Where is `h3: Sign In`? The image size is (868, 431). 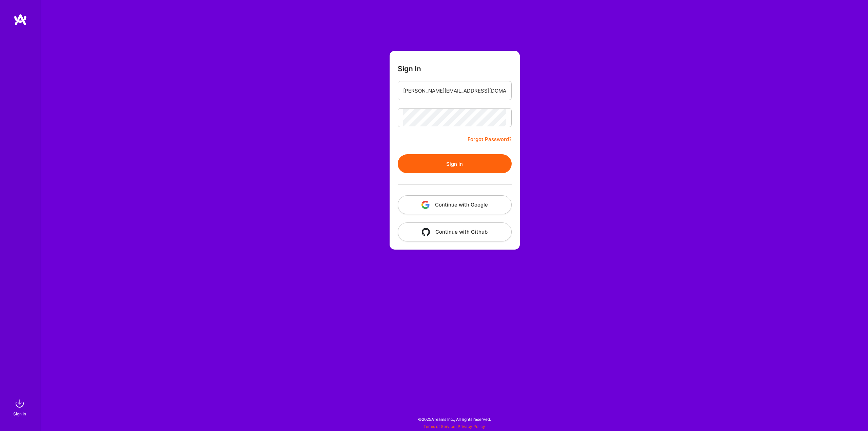
h3: Sign In is located at coordinates (410, 68).